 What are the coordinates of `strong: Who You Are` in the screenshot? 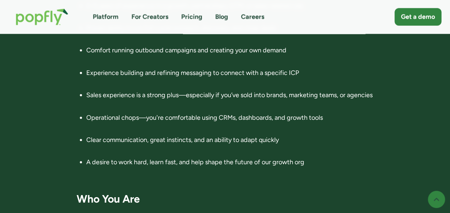 It's located at (108, 199).